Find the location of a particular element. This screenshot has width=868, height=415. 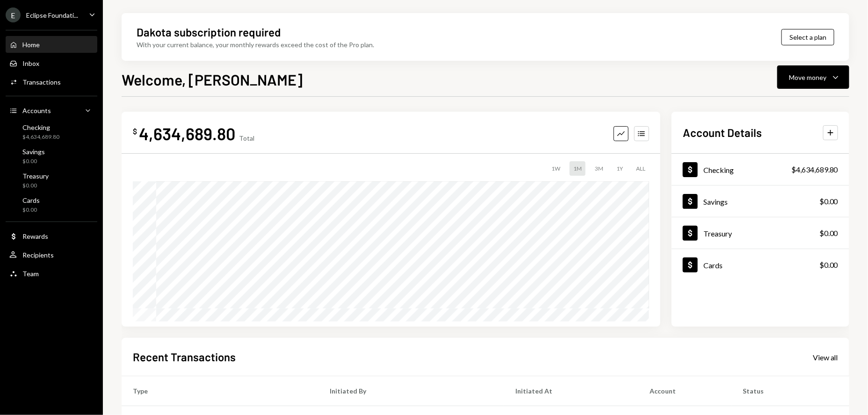

div: 1W is located at coordinates (555, 169).